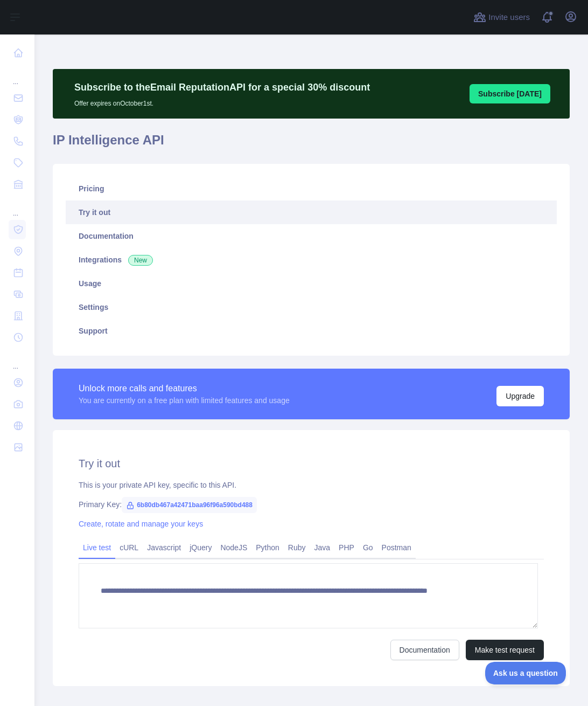  What do you see at coordinates (311, 308) in the screenshot?
I see `a: Settings` at bounding box center [311, 308].